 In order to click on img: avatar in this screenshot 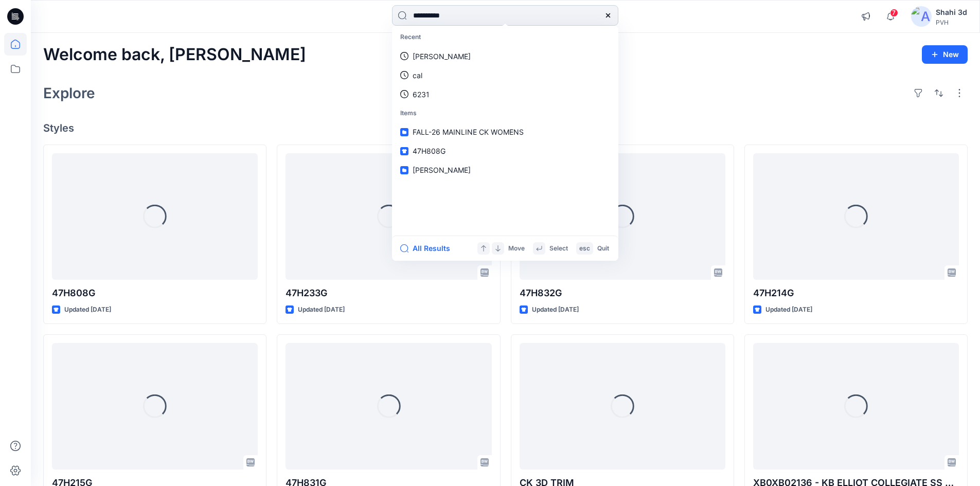, I will do `click(921, 16)`.